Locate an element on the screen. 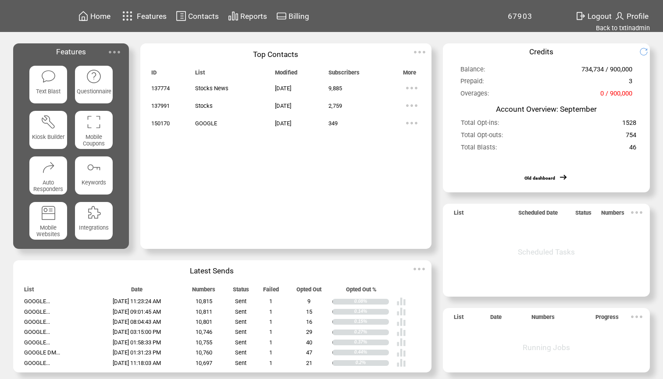 The height and width of the screenshot is (379, 663). span: 10,815 is located at coordinates (204, 301).